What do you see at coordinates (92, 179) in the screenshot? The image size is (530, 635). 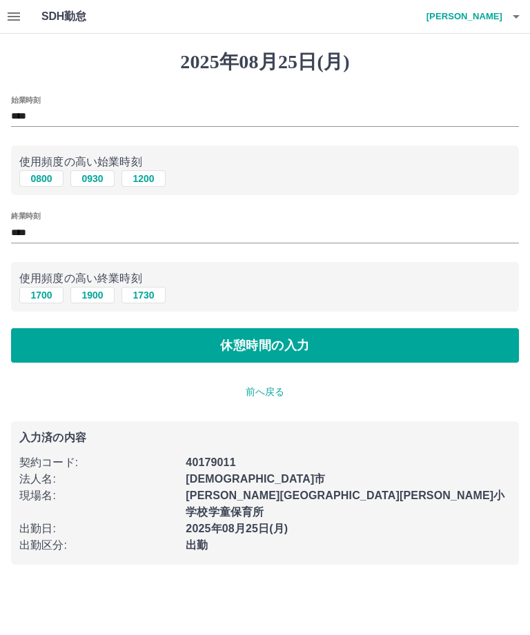 I see `button: 0930` at bounding box center [92, 179].